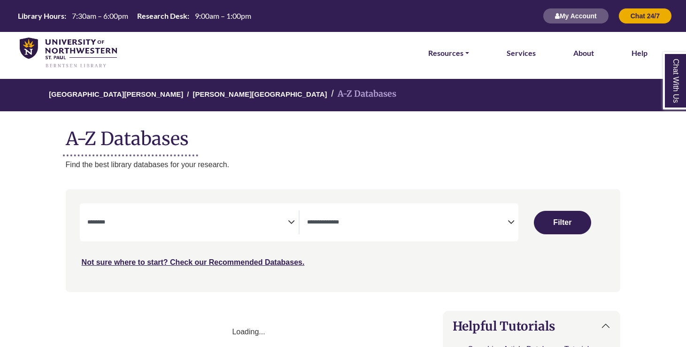  Describe the element at coordinates (100, 15) in the screenshot. I see `span: 7:30am – 6:00pm` at that location.